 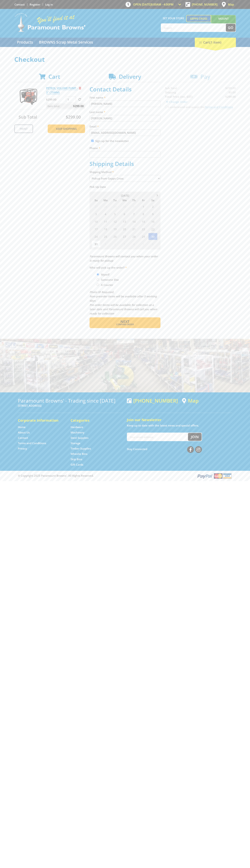 I want to click on span: $299.00, so click(x=78, y=106).